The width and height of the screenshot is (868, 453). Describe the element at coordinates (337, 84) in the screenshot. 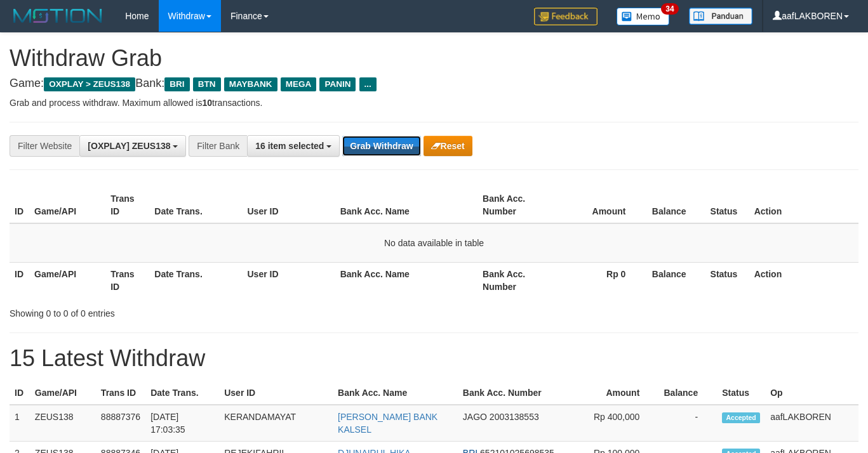

I see `span: PANIN` at that location.